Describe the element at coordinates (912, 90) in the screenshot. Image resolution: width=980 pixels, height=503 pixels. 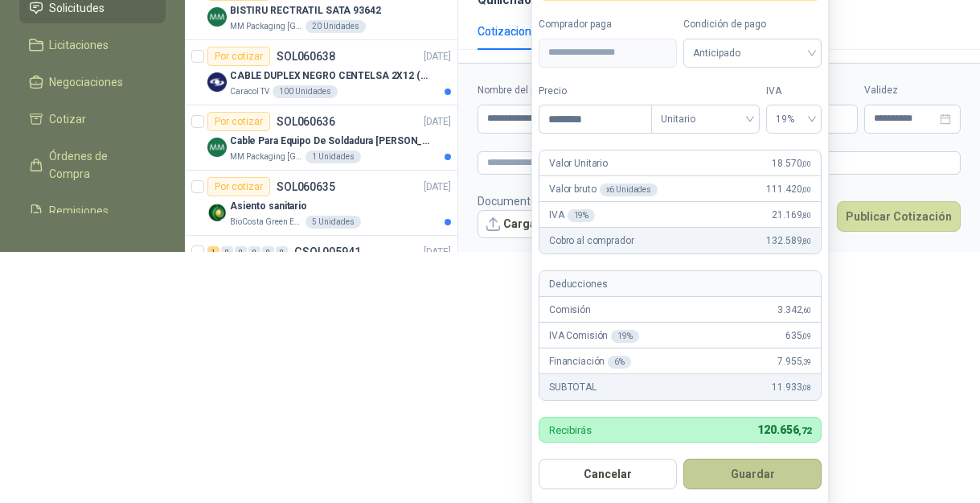
I see `label: Validez` at that location.